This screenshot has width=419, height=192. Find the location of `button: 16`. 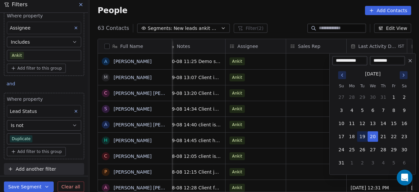

button: 16 is located at coordinates (404, 123).